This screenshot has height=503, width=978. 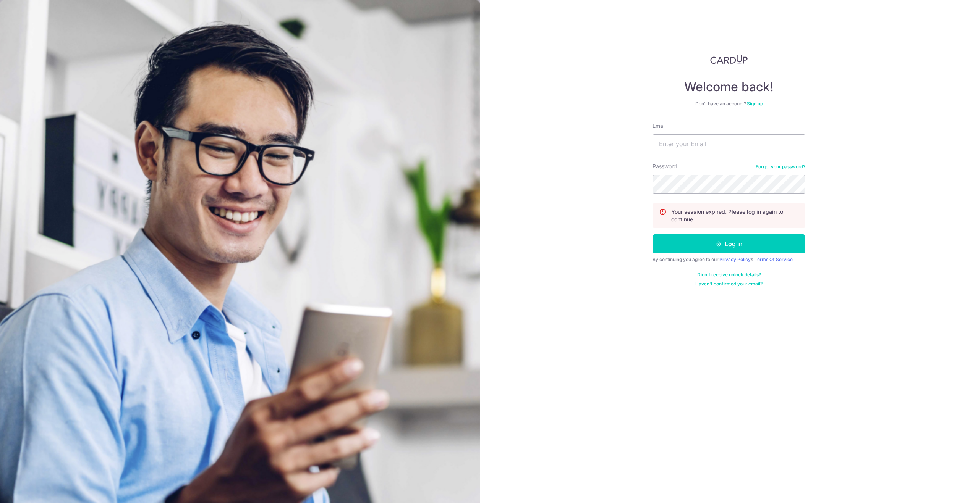 What do you see at coordinates (780, 167) in the screenshot?
I see `a: Forgot your password?` at bounding box center [780, 167].